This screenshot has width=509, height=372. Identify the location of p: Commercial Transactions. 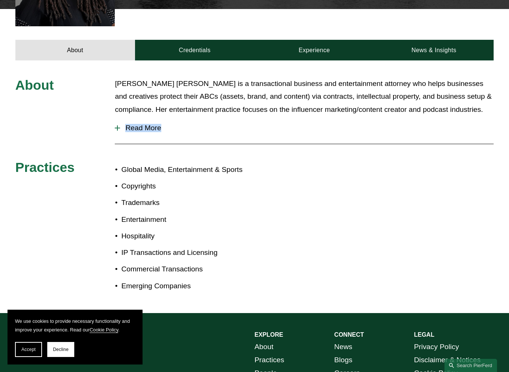
(187, 269).